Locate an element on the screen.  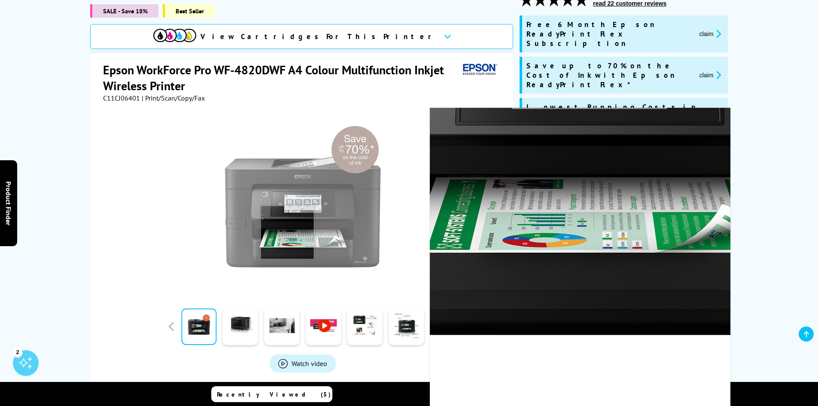
span: Compare Products is located at coordinates (525, 394).